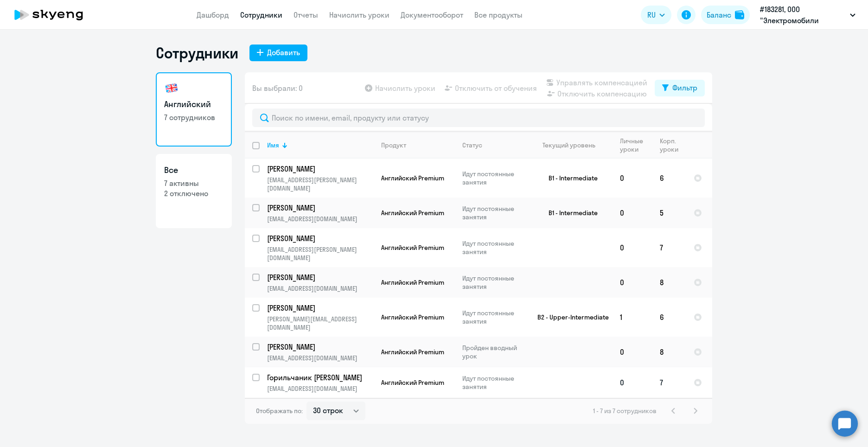  Describe the element at coordinates (669, 213) in the screenshot. I see `td: 5` at that location.